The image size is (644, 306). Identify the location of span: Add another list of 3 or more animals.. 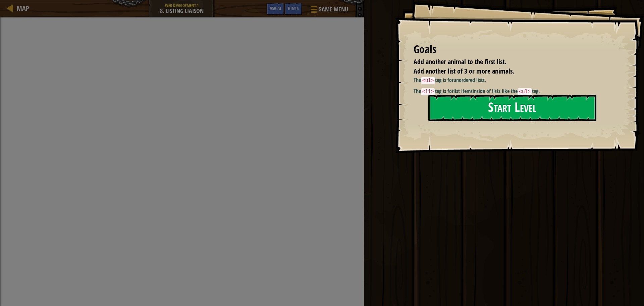
(464, 70).